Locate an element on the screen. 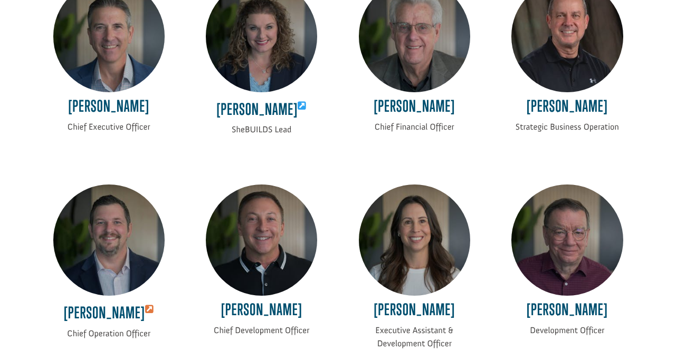 Image resolution: width=676 pixels, height=360 pixels. p: Chief Executive Officer is located at coordinates (109, 127).